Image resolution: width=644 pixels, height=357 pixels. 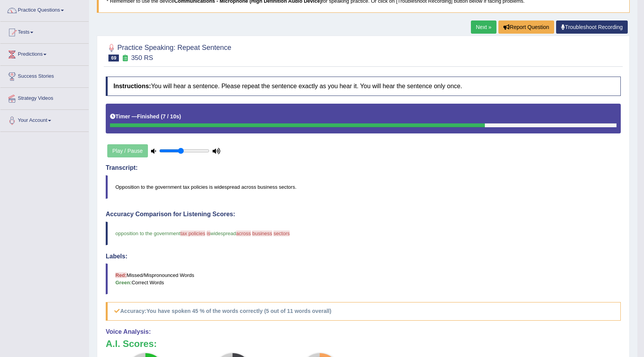 What do you see at coordinates (363, 279) in the screenshot?
I see `blockquote: Missed/Mispronounced Words Correct Words` at bounding box center [363, 279].